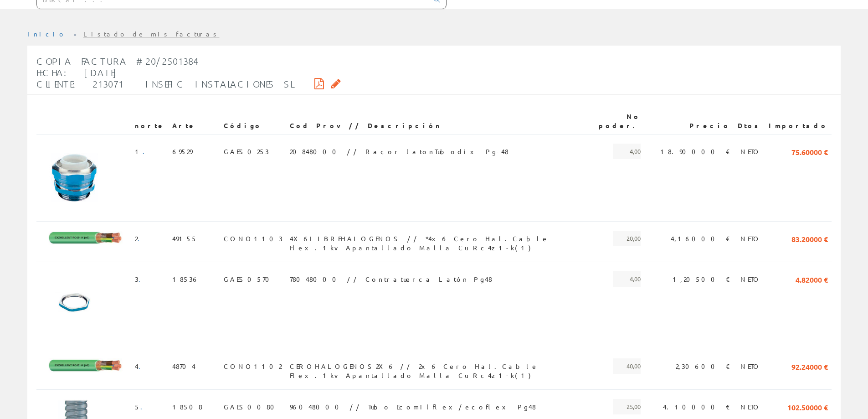  What do you see at coordinates (249, 279) in the screenshot?
I see `font: GAES0570` at bounding box center [249, 279].